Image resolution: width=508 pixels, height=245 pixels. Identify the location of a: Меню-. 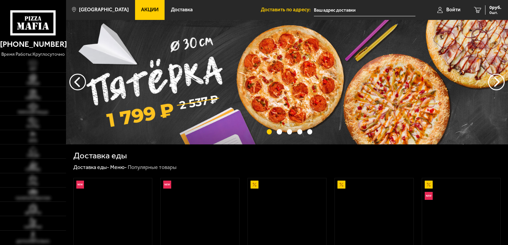
(118, 167).